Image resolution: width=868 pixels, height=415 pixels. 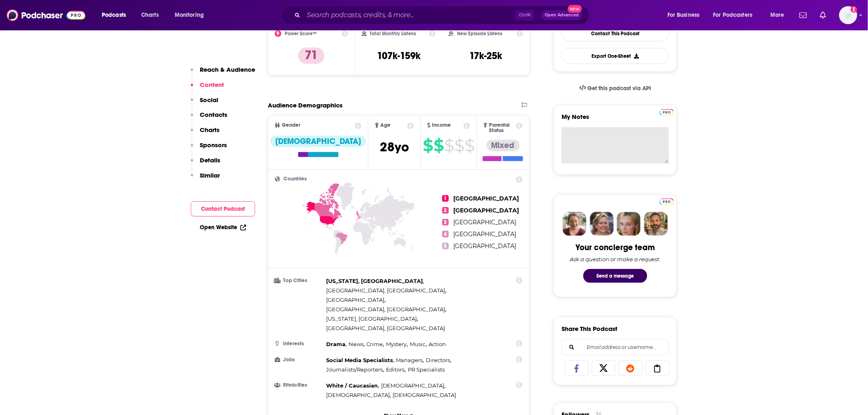 What do you see at coordinates (486, 56) in the screenshot?
I see `h3: 17k-25k` at bounding box center [486, 56].